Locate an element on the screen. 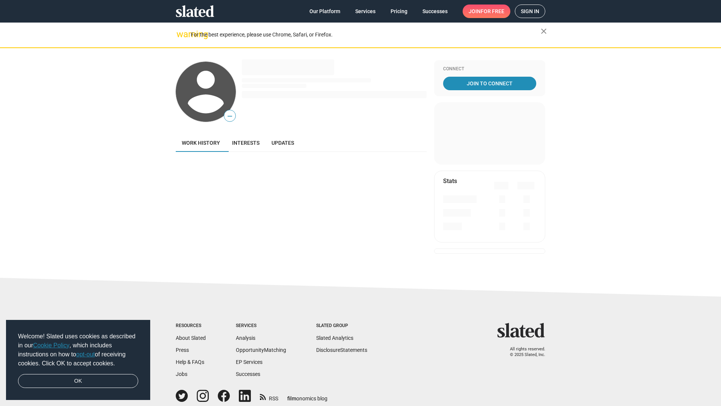 This screenshot has height=406, width=721. a: Work history is located at coordinates (201, 143).